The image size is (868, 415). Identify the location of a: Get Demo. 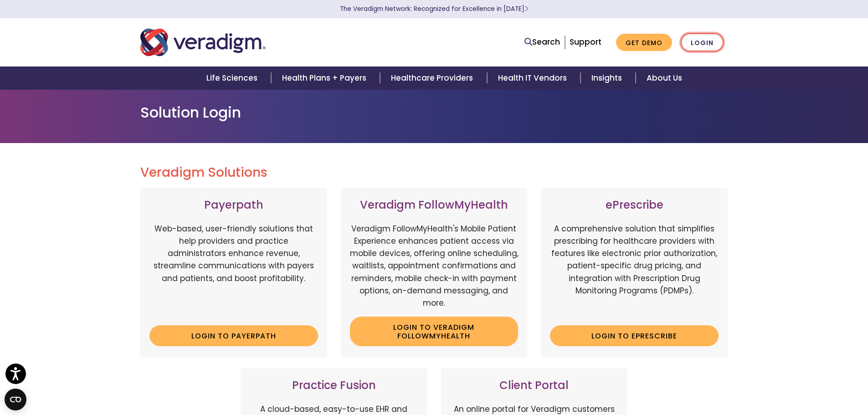
(644, 42).